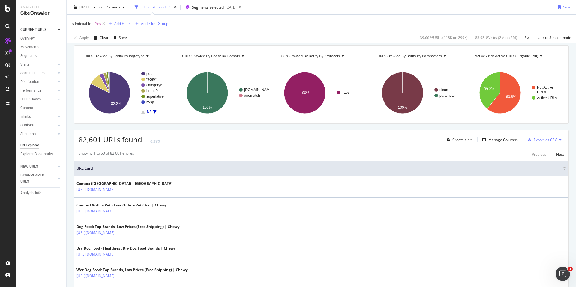  I want to click on span: 82,601 URLs found, so click(110, 140).